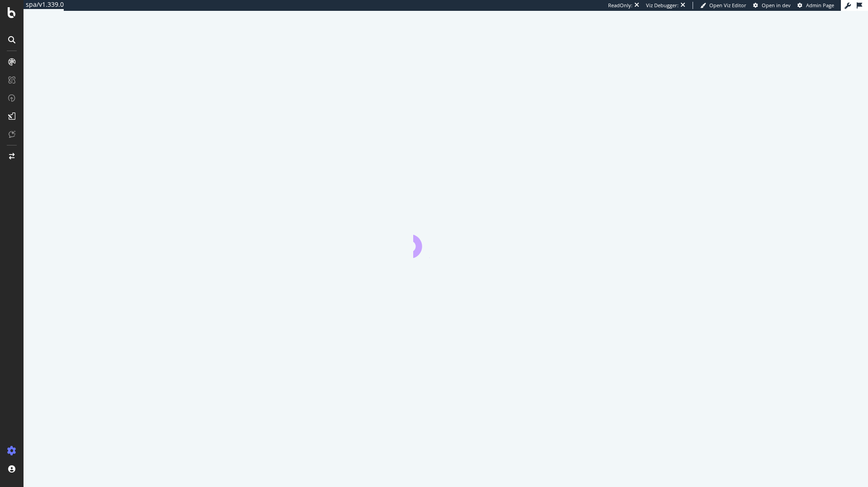 The width and height of the screenshot is (868, 487). Describe the element at coordinates (771, 6) in the screenshot. I see `a: Open in dev` at that location.